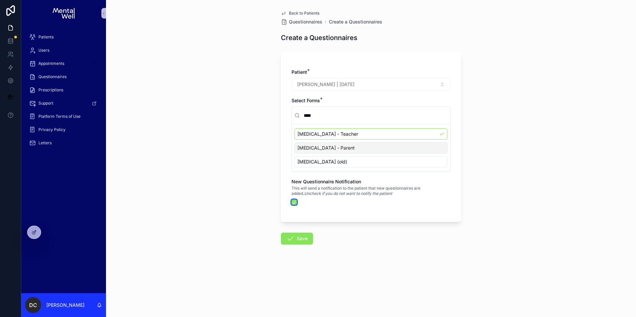 This screenshot has height=317, width=636. I want to click on div: scrollable content, so click(64, 92).